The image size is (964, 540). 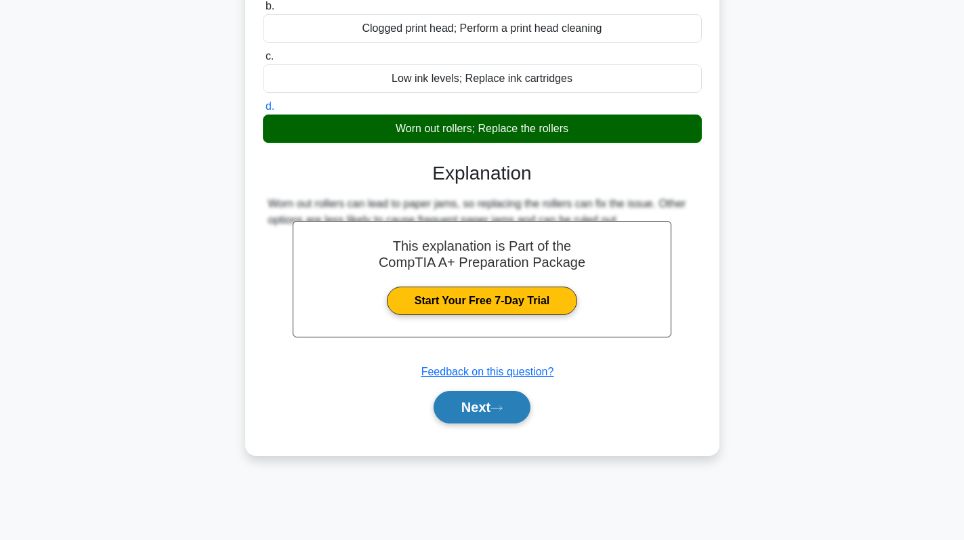 What do you see at coordinates (488, 371) in the screenshot?
I see `a: Feedback on this question?` at bounding box center [488, 371].